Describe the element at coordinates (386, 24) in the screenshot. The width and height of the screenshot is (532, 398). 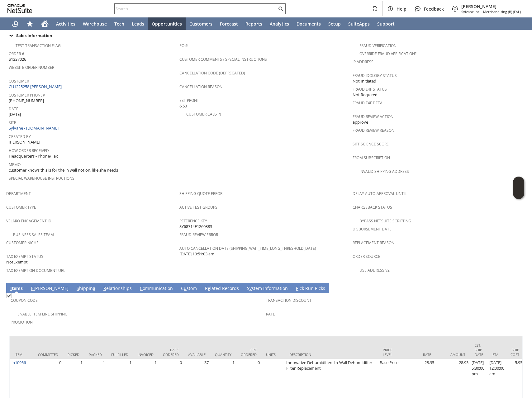
I see `span: Support` at that location.